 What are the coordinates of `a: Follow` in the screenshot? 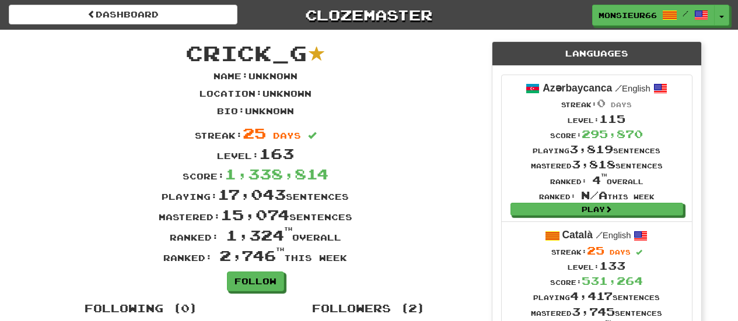 It's located at (256, 282).